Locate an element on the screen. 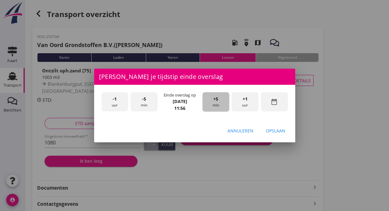  span: +5 is located at coordinates (216, 99).